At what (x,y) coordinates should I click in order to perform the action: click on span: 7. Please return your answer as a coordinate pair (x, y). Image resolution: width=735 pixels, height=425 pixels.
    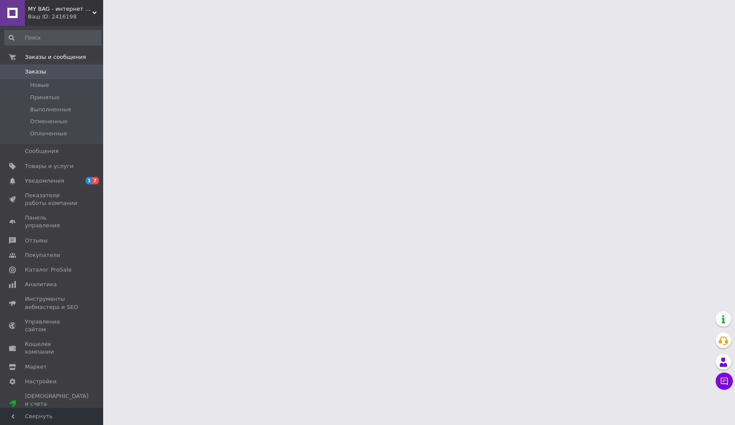
    Looking at the image, I should click on (95, 180).